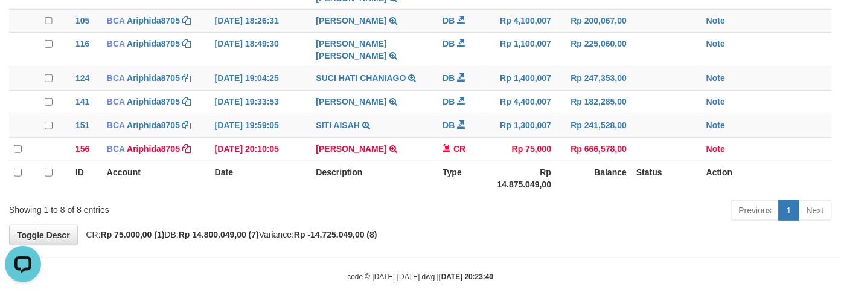 This screenshot has width=841, height=292. I want to click on strong: Rp -14.725.049,00 (8), so click(336, 234).